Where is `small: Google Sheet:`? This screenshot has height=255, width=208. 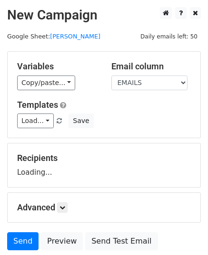
small: Google Sheet: is located at coordinates (54, 36).